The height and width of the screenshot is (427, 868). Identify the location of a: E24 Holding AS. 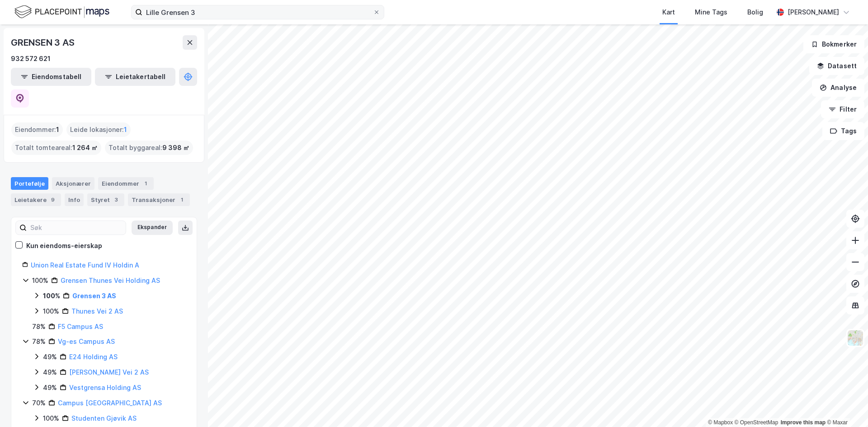
(93, 356).